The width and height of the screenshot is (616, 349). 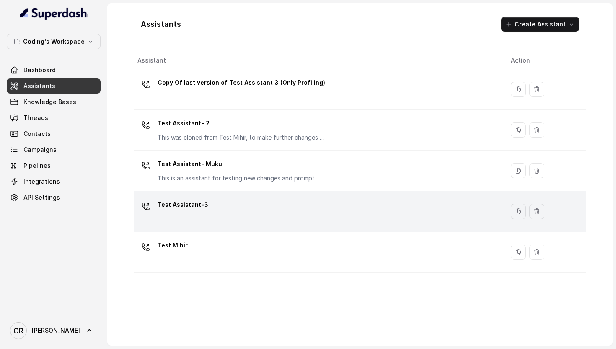 I want to click on button: Create Assistant, so click(x=540, y=24).